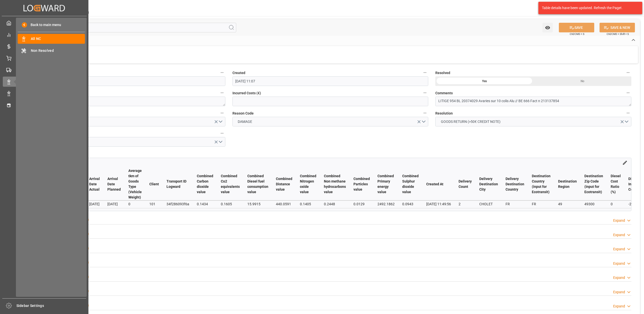  Describe the element at coordinates (335, 204) in the screenshot. I see `div: 0.2448` at that location.